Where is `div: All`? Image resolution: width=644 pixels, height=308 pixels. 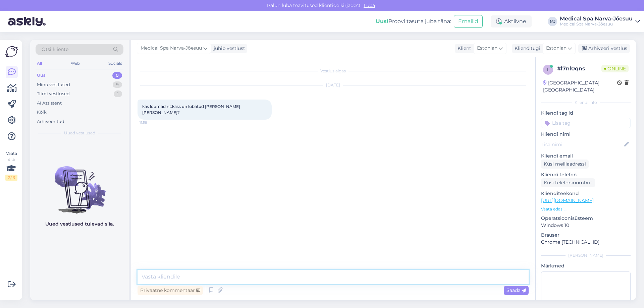
div: All is located at coordinates (39, 63).